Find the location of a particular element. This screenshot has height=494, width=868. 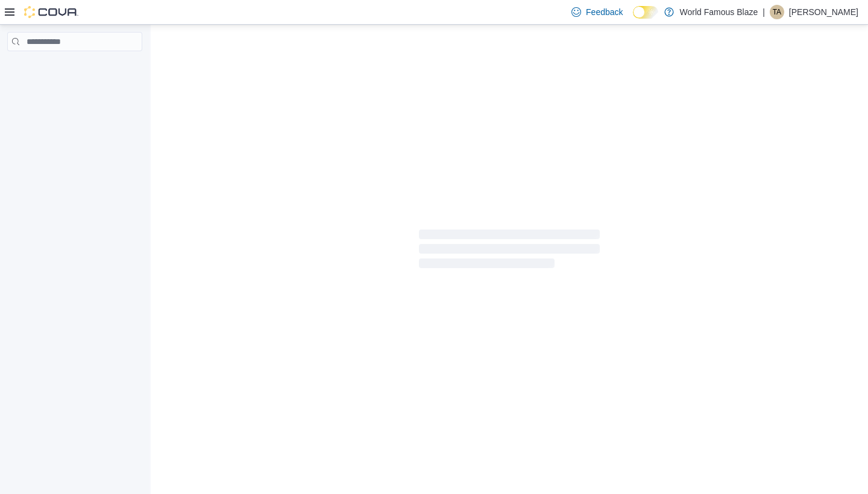

span: TA is located at coordinates (777, 12).